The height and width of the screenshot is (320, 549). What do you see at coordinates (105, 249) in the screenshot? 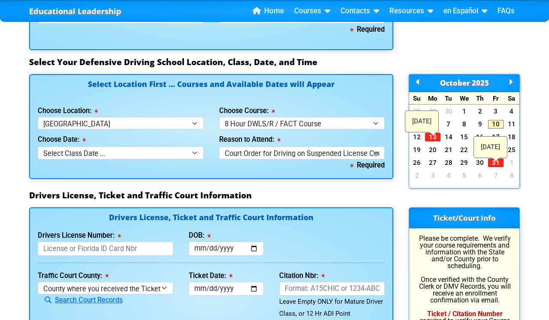
I see `input: License or Florida ID Card Nbr` at bounding box center [105, 249].